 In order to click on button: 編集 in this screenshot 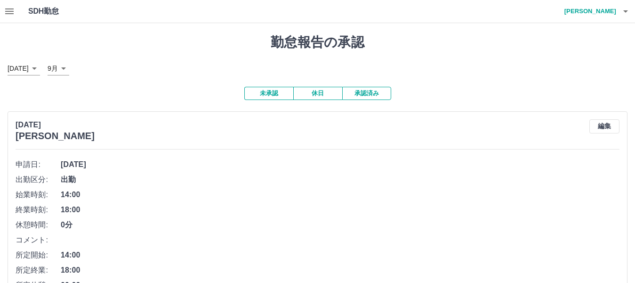, I will do `click(605, 126)`.